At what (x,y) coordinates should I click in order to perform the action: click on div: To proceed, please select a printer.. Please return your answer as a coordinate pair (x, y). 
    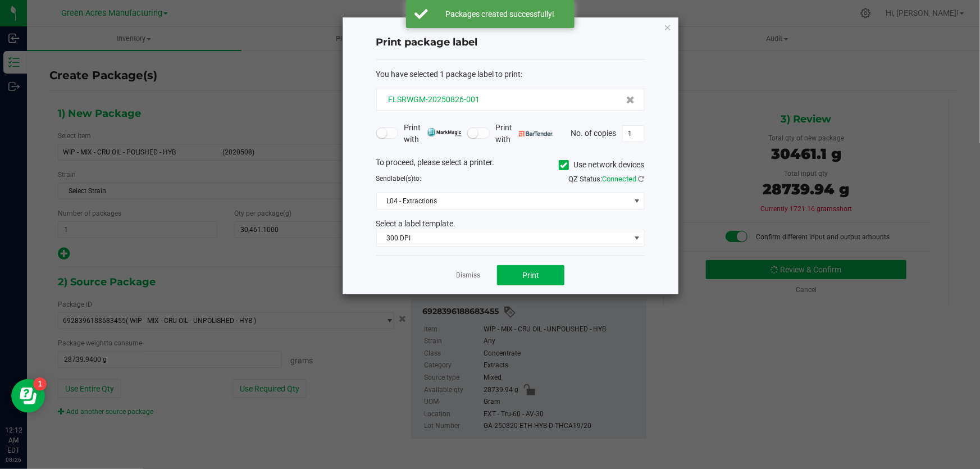
    Looking at the image, I should click on (510, 165).